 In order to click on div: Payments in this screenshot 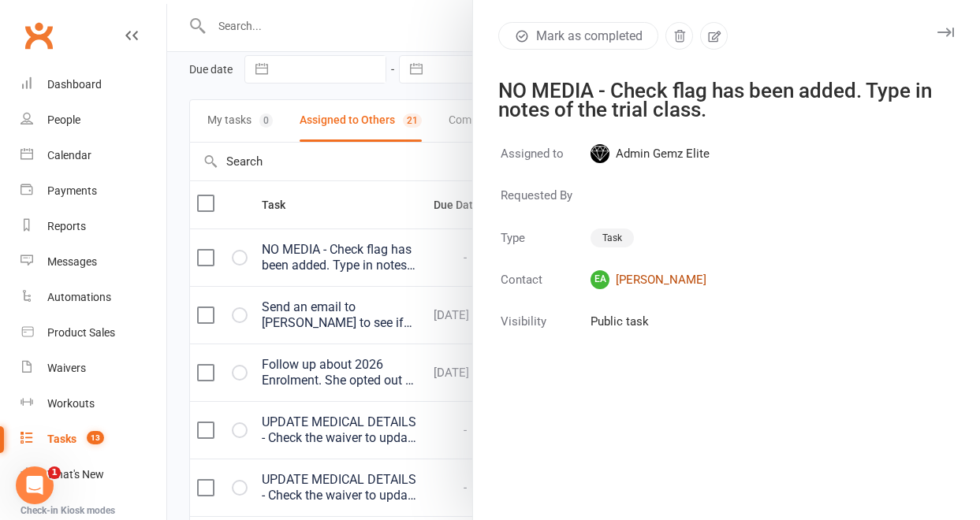, I will do `click(72, 191)`.